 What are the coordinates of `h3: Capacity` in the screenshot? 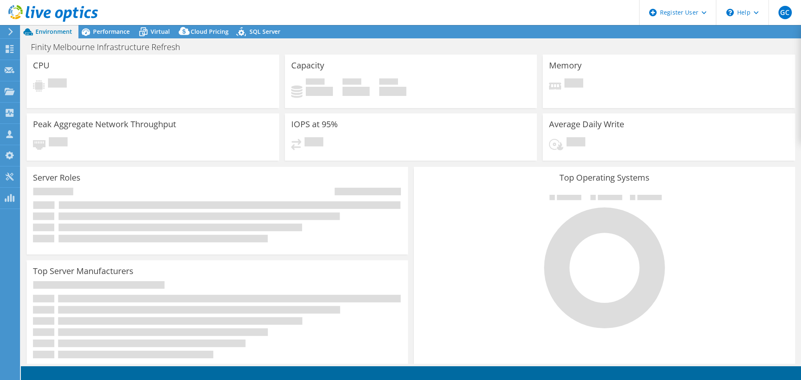 It's located at (307, 65).